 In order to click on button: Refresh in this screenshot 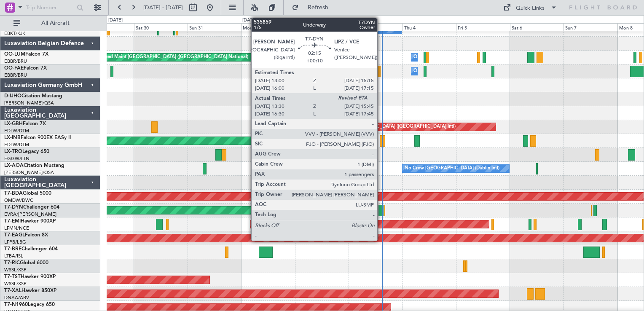, I will do `click(313, 8)`.